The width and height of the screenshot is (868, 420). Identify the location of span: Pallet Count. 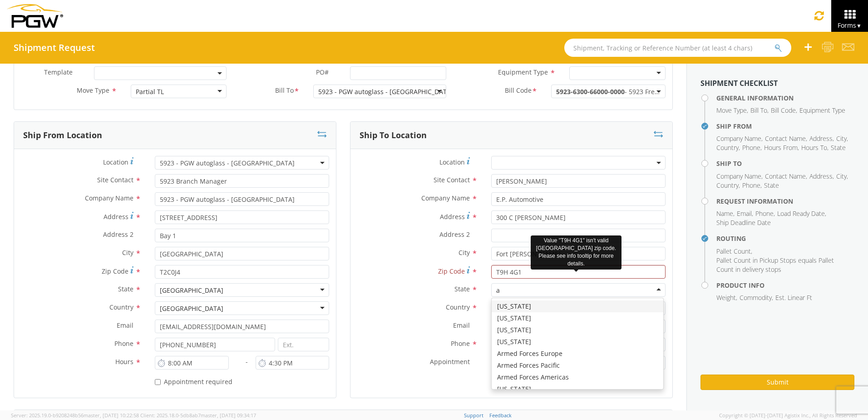
(734, 251).